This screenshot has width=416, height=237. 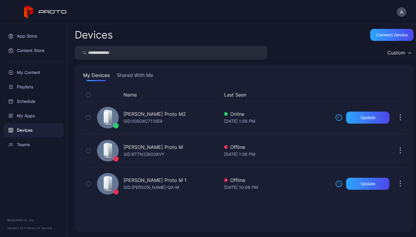 What do you see at coordinates (396, 53) in the screenshot?
I see `div: Custom` at bounding box center [396, 53].